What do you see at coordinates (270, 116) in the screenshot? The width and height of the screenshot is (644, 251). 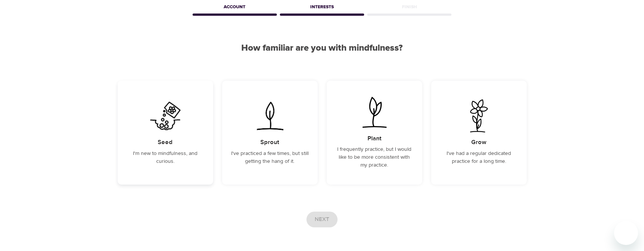 I see `img: I've practiced a few times, but still getting the hang of it.` at bounding box center [270, 116].